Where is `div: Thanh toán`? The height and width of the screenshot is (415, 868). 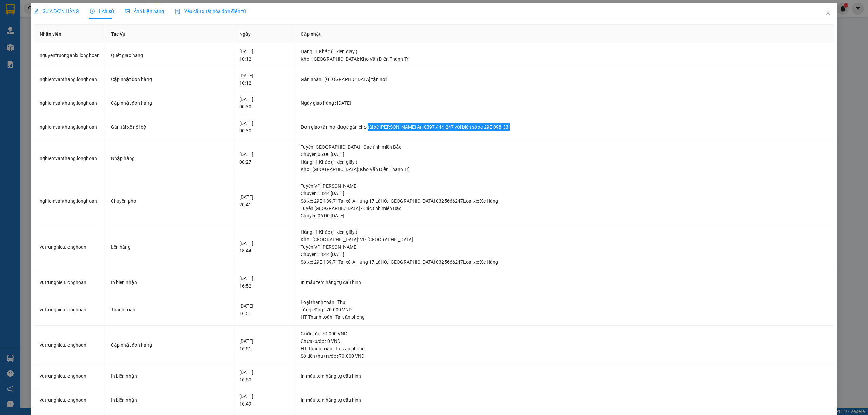 div: Thanh toán is located at coordinates (170, 310).